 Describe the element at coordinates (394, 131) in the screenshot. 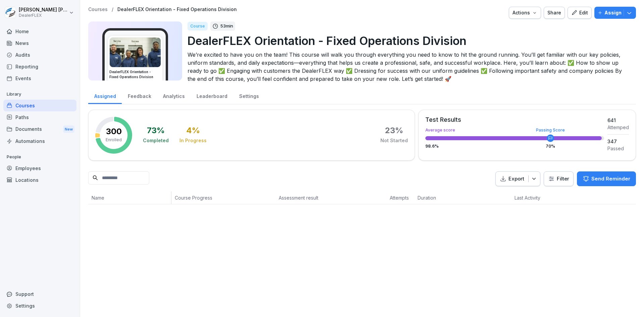

I see `div: 23 %` at that location.